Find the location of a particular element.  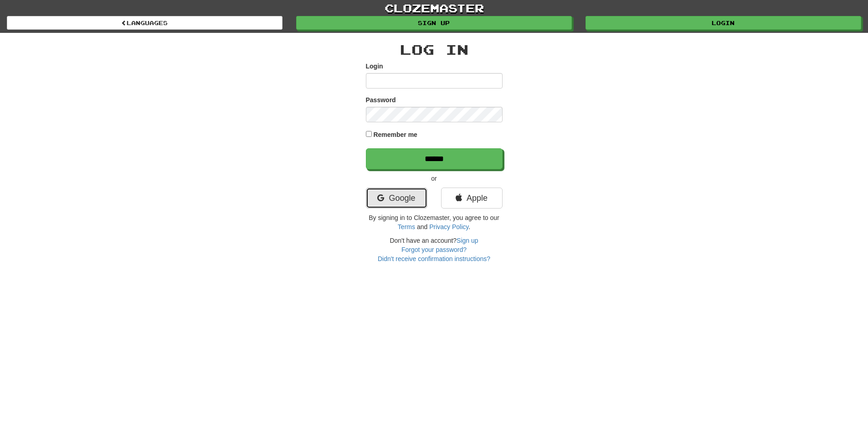

a: Forgot your password? is located at coordinates (434, 249).